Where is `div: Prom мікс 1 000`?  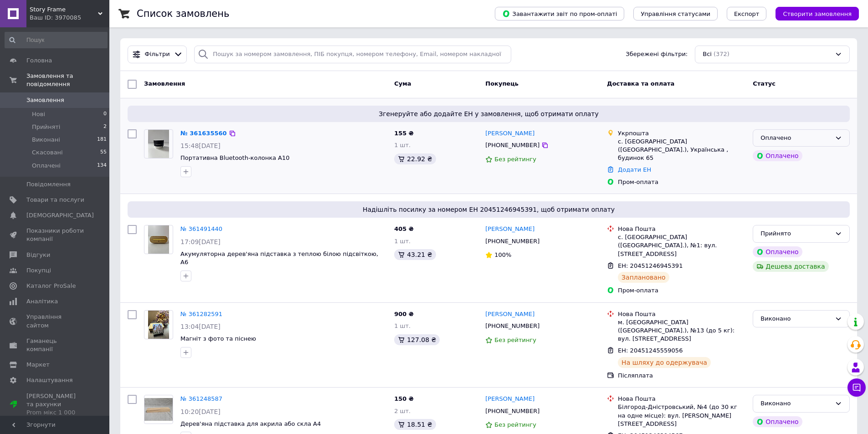
div: Prom мікс 1 000 is located at coordinates (55, 413).